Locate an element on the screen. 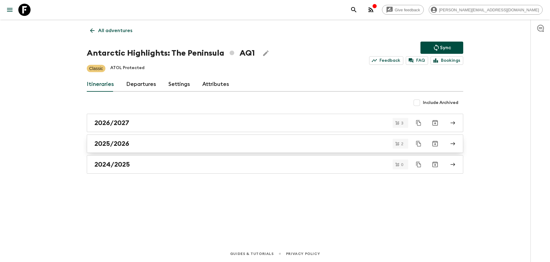 This screenshot has width=550, height=262. button: Sync adventure departures to the booking engine is located at coordinates (442, 48).